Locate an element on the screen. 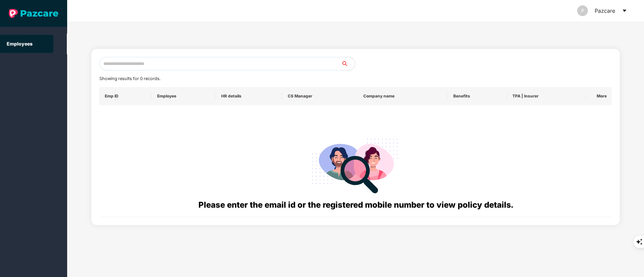 The width and height of the screenshot is (644, 277). th: More is located at coordinates (599, 97).